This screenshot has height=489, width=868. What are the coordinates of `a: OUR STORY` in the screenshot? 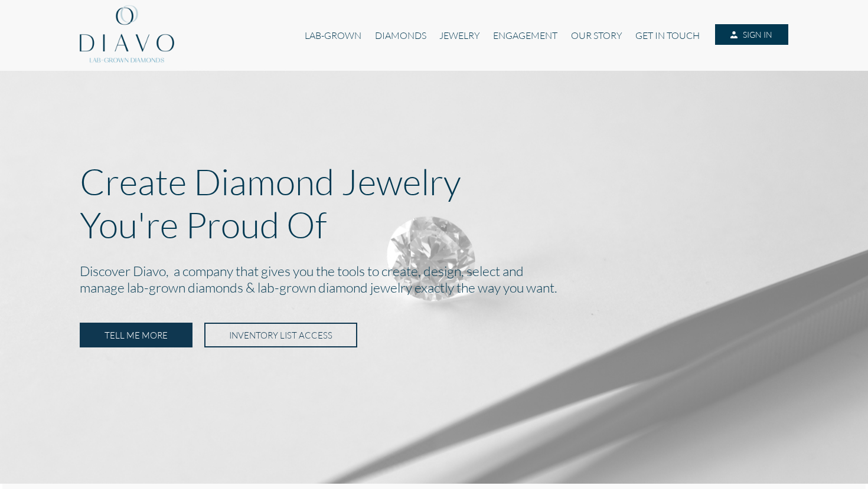 It's located at (597, 35).